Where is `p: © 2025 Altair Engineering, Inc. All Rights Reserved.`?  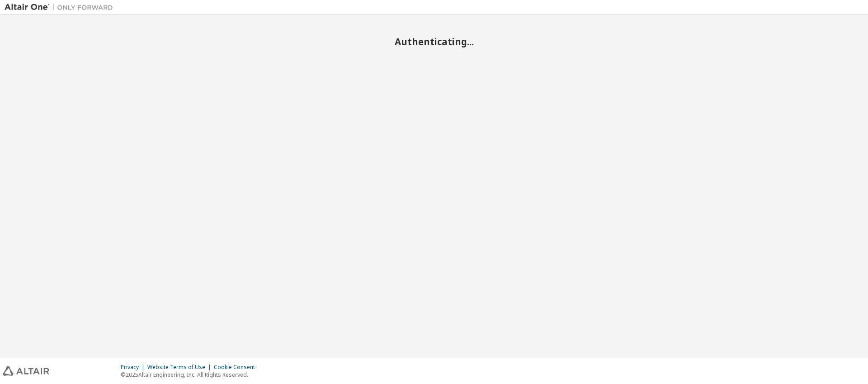 p: © 2025 Altair Engineering, Inc. All Rights Reserved. is located at coordinates (191, 375).